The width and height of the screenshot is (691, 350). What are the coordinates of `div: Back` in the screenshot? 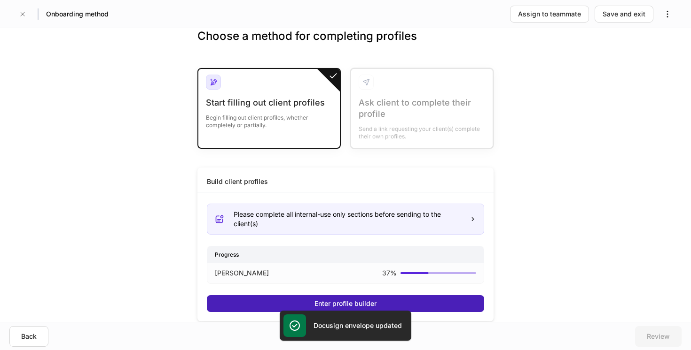 It's located at (29, 337).